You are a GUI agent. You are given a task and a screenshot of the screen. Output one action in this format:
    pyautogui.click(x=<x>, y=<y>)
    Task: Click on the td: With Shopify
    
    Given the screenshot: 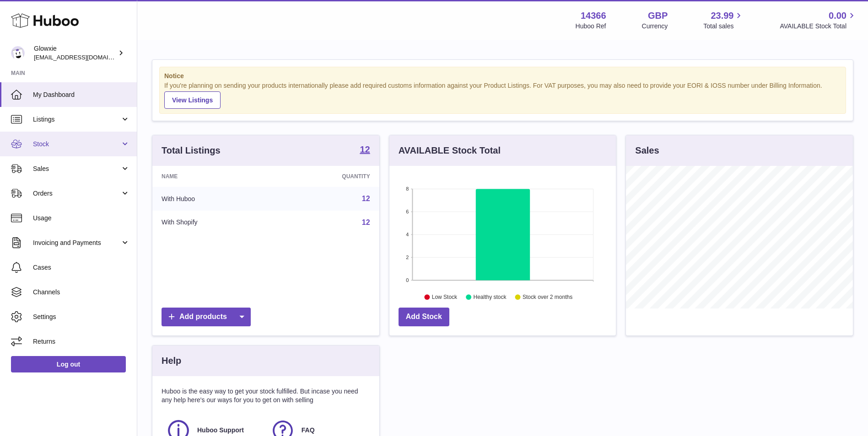 What is the action you would take?
    pyautogui.click(x=213, y=223)
    